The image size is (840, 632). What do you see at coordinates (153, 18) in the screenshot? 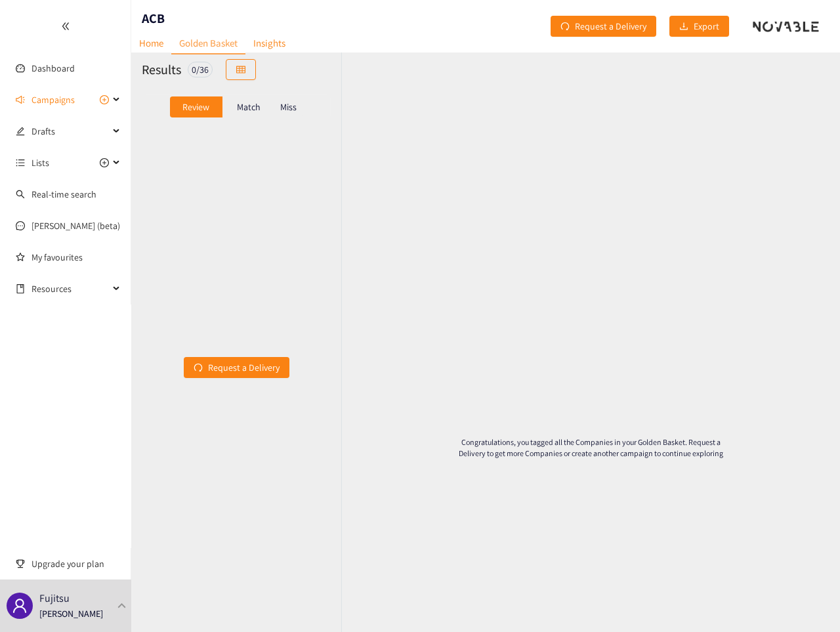
I see `h1: ACB` at bounding box center [153, 18].